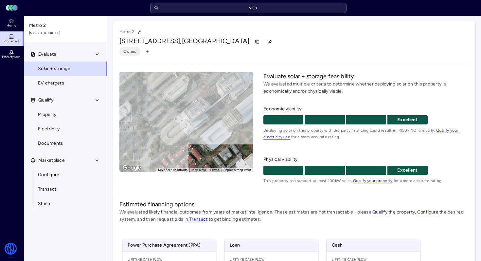  I want to click on h2: Evaluate solar + storage feasibility, so click(366, 76).